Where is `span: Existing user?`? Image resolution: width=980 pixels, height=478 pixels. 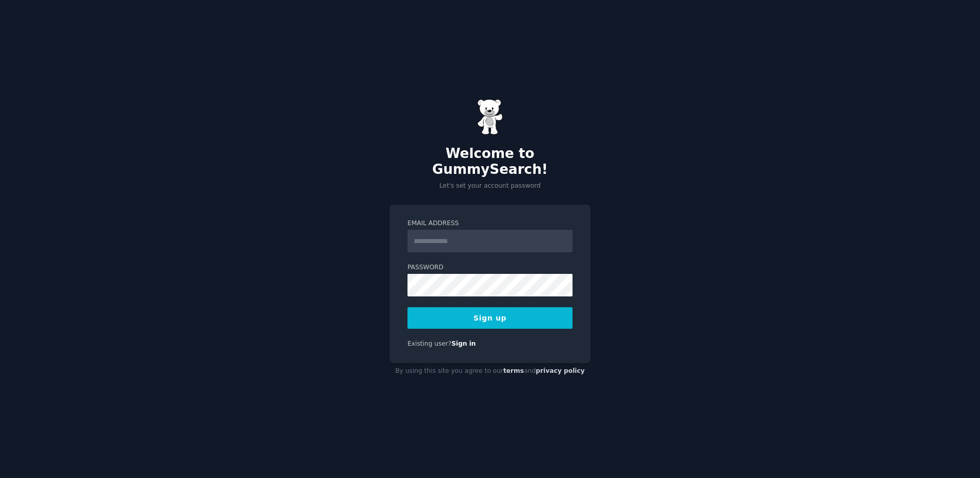 span: Existing user? is located at coordinates (430, 343).